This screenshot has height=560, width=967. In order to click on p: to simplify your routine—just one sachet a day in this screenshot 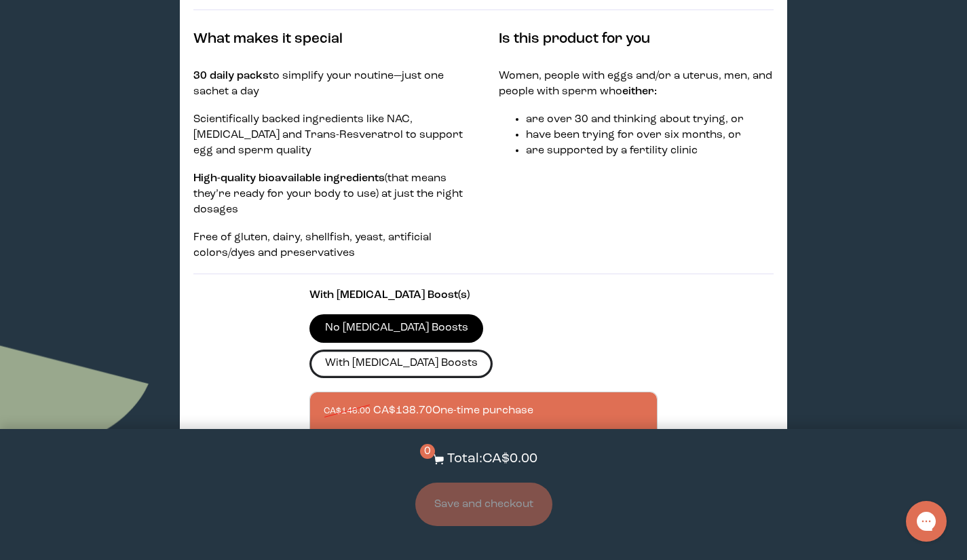, I will do `click(331, 84)`.